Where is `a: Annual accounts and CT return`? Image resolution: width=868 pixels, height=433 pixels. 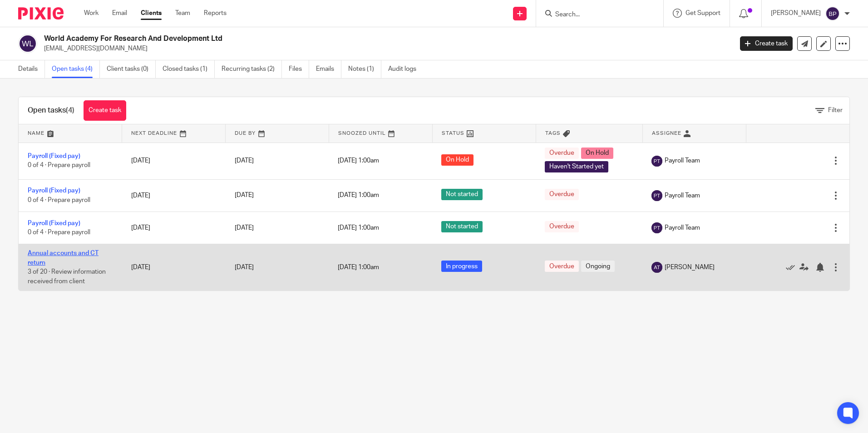
a: Annual accounts and CT return is located at coordinates (63, 258).